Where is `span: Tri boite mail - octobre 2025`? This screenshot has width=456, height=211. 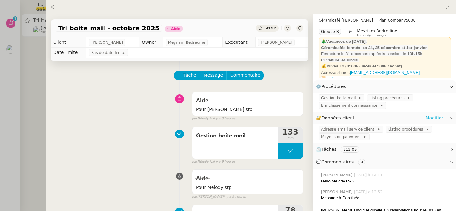
span: Tri boite mail - octobre 2025 is located at coordinates (109, 28).